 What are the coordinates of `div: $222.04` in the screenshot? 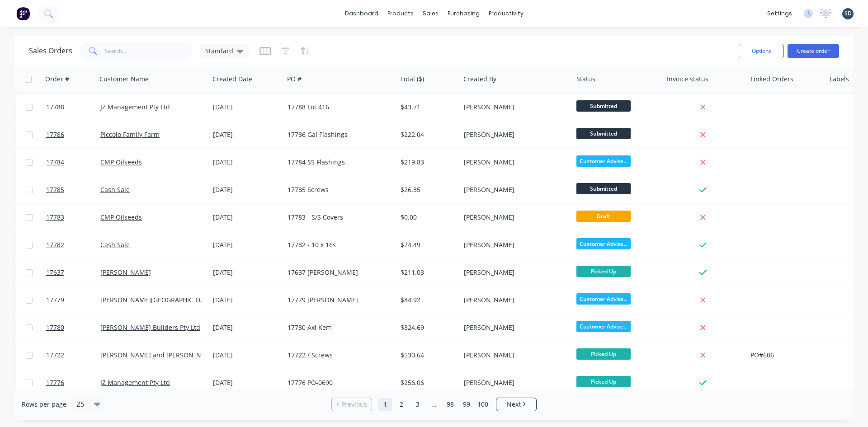 It's located at (427, 135).